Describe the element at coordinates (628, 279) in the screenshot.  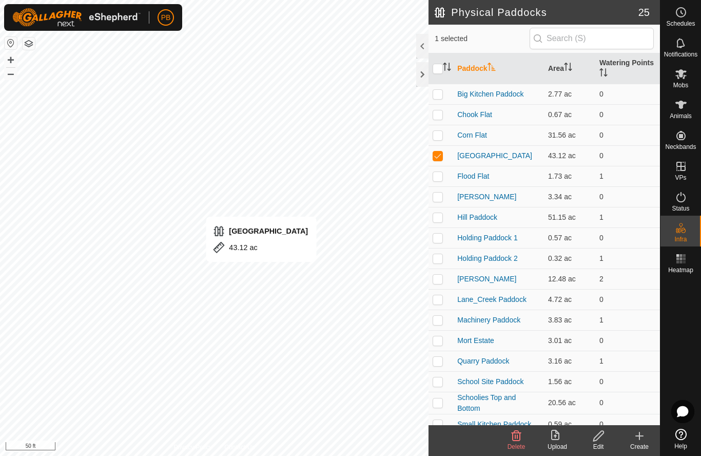
I see `td: 2` at that location.